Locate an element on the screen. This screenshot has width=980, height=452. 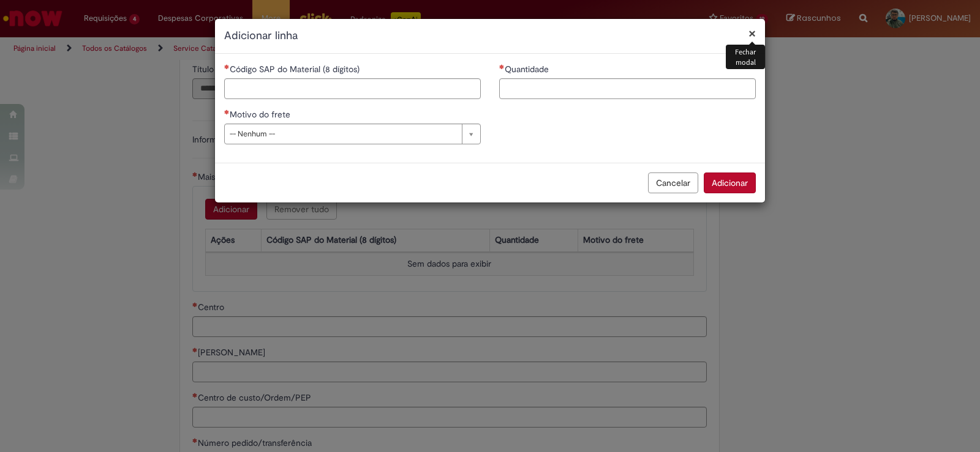
button: Cancelar is located at coordinates (673, 183).